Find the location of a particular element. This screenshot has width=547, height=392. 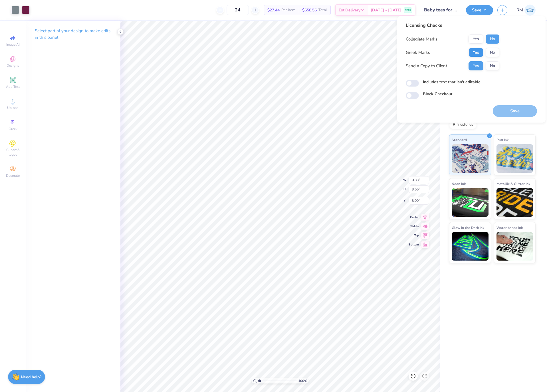

img: Water based Ink is located at coordinates (514, 246).